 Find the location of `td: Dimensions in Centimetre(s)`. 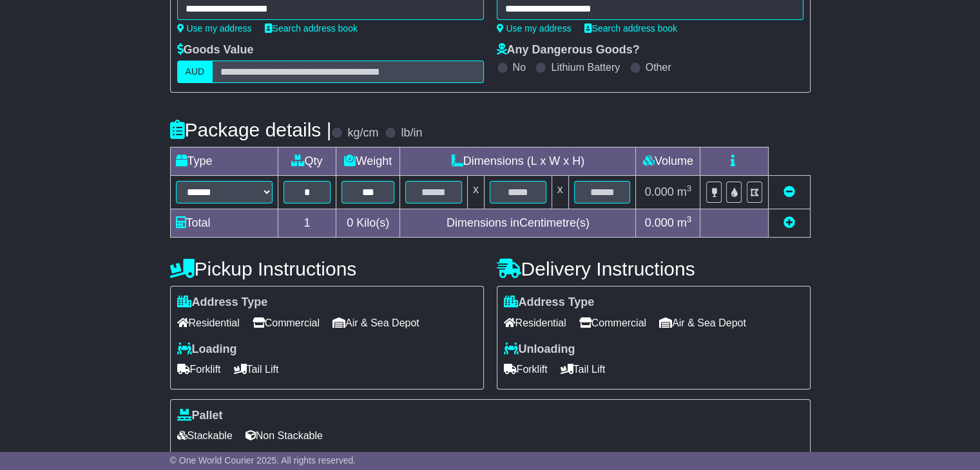

td: Dimensions in Centimetre(s) is located at coordinates (518, 223).